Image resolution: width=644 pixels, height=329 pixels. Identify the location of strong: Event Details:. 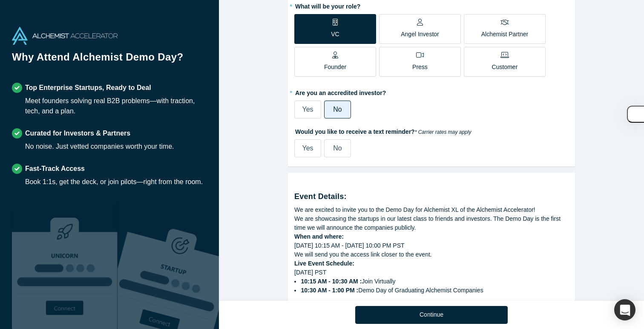
(321, 196).